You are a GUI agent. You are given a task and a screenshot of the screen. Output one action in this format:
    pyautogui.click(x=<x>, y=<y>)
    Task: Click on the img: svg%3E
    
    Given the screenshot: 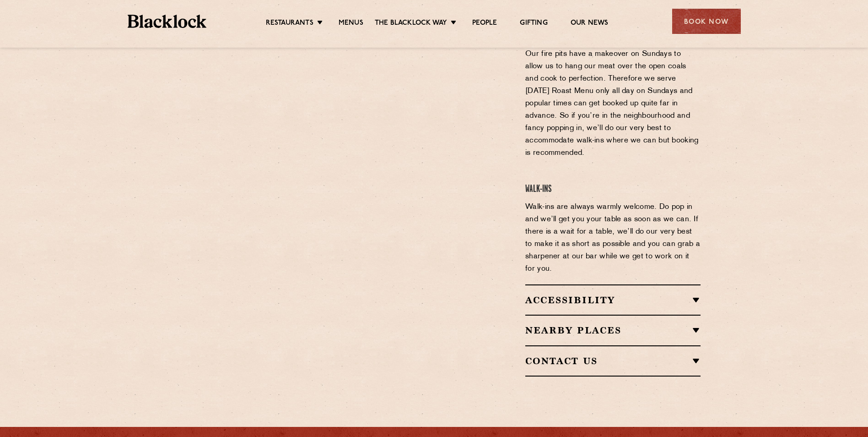 What is the action you would take?
    pyautogui.click(x=438, y=334)
    